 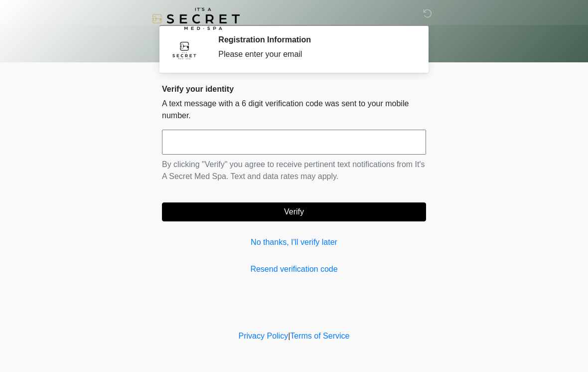 I want to click on h2: Verify your identity, so click(x=294, y=89).